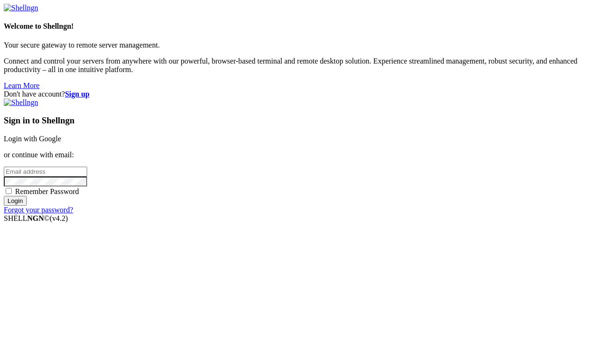 This screenshot has width=594, height=364. I want to click on a: Forgot your password?, so click(38, 210).